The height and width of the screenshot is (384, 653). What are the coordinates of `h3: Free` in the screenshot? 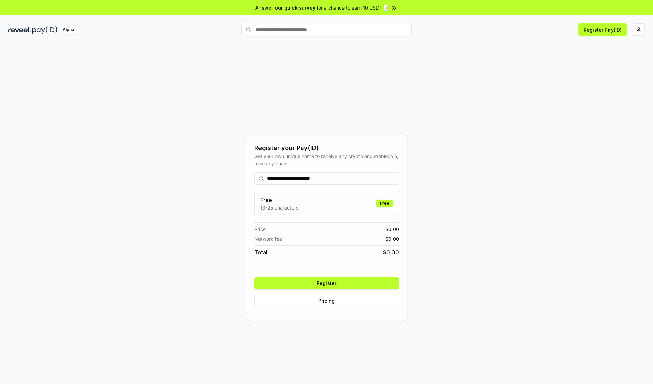 It's located at (279, 200).